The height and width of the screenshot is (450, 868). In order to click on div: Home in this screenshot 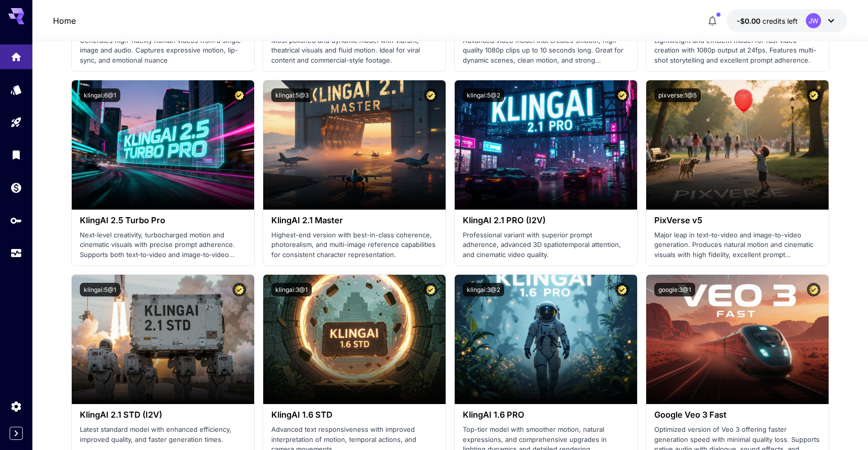, I will do `click(16, 53)`.